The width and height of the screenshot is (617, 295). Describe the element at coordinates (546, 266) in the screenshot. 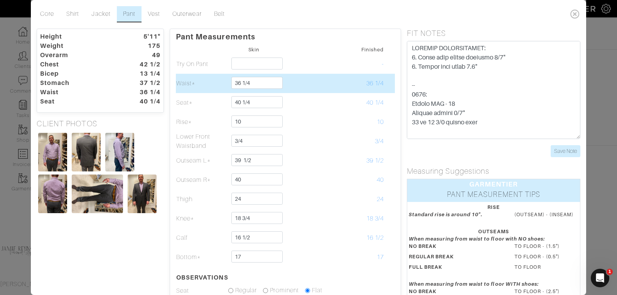

I see `dd: TO FLOOR` at that location.